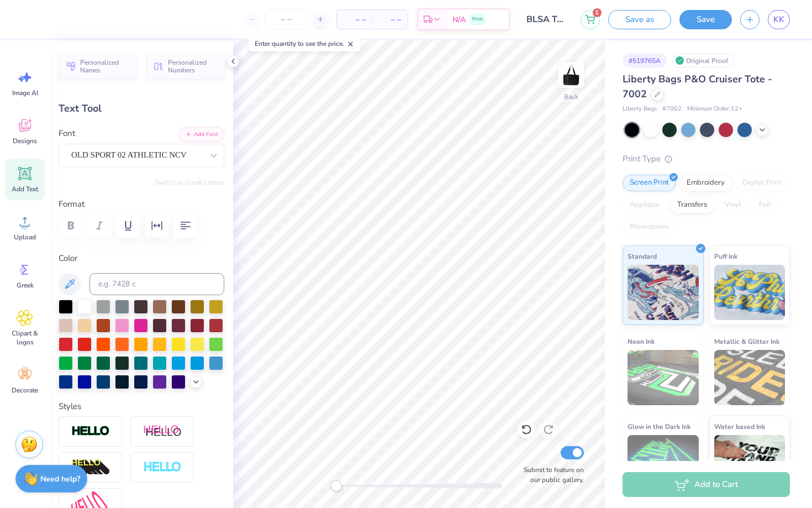 The width and height of the screenshot is (812, 508). I want to click on span: Standard, so click(642, 256).